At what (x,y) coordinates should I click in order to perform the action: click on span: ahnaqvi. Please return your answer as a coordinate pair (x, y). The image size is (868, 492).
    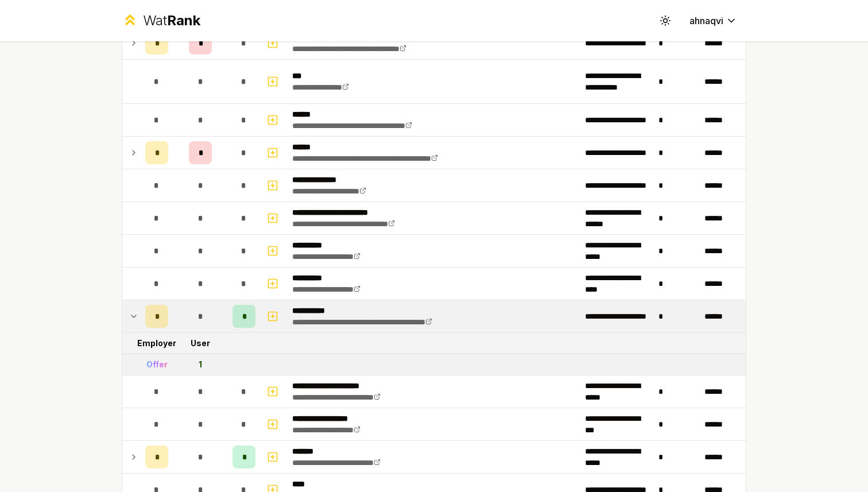
    Looking at the image, I should click on (706, 21).